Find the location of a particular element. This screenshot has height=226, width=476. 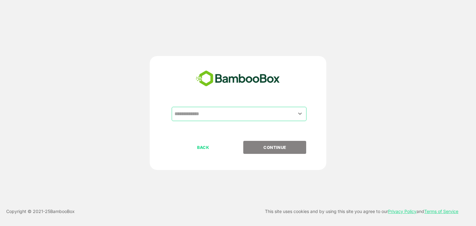

button: CONTINUE is located at coordinates (275, 147).